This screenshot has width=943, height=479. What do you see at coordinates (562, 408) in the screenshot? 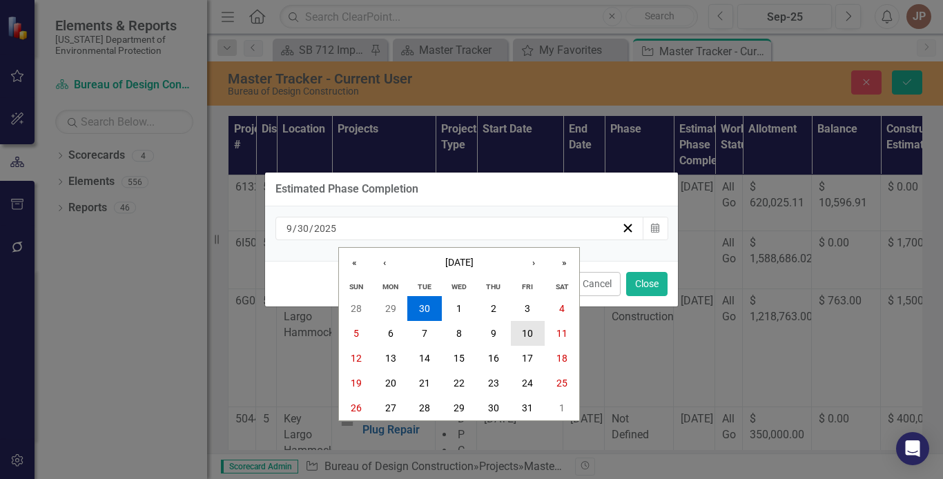
I see `abbr: November 1, 2025` at bounding box center [562, 408].